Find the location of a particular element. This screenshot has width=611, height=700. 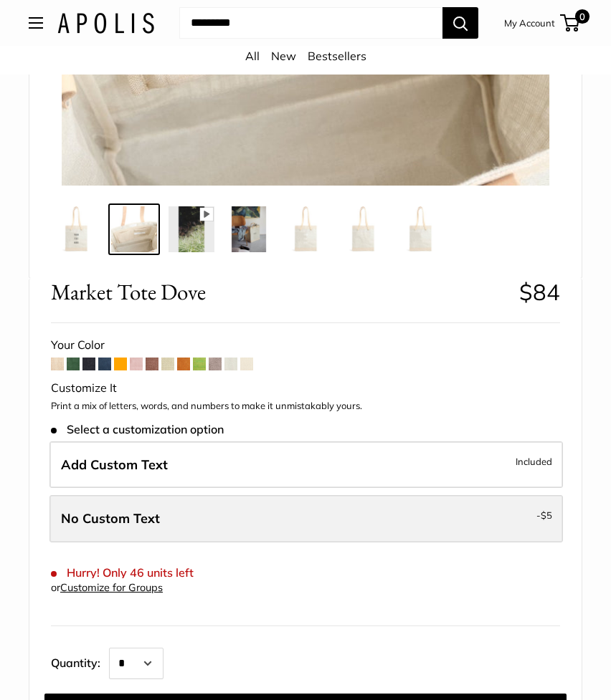

label: Leave Blank is located at coordinates (306, 519).